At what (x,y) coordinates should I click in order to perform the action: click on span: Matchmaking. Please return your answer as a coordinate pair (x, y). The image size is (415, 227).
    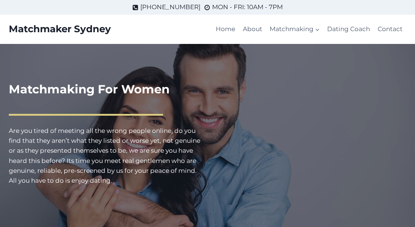
    Looking at the image, I should click on (294, 29).